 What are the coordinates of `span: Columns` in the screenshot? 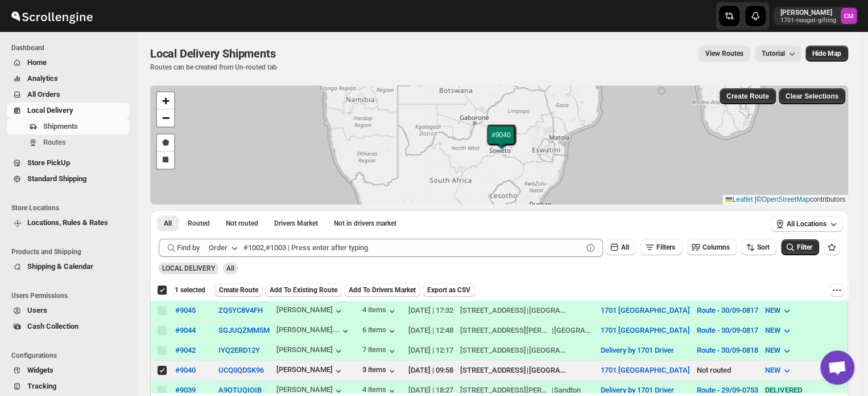 It's located at (716, 247).